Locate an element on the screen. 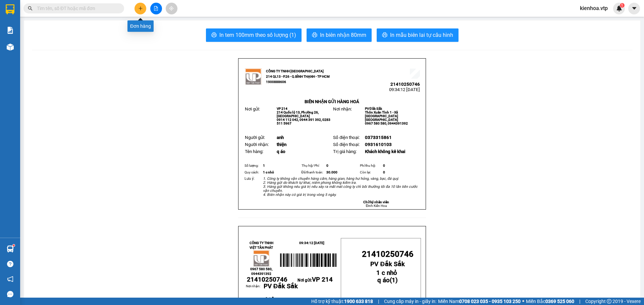 This screenshot has height=305, width=644. span: 0931610103 is located at coordinates (378, 144).